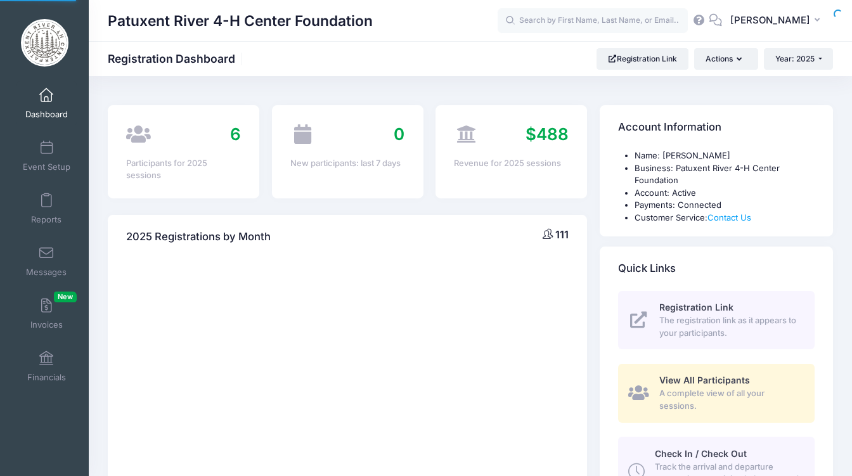 The image size is (852, 476). What do you see at coordinates (65, 297) in the screenshot?
I see `span: New` at bounding box center [65, 297].